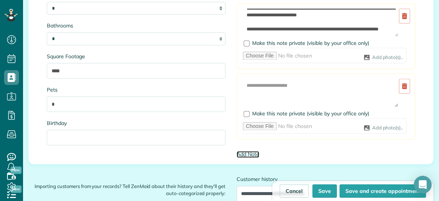 This screenshot has height=201, width=439. What do you see at coordinates (136, 56) in the screenshot?
I see `label: Square Footage` at bounding box center [136, 56].